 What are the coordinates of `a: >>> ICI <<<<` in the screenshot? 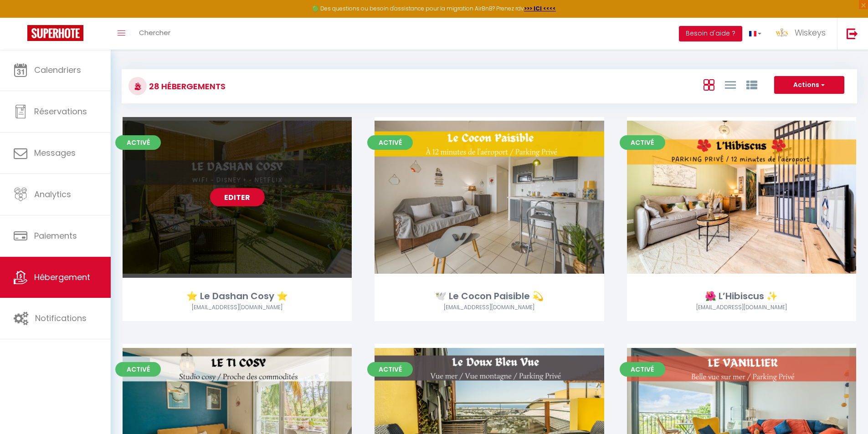 It's located at (540, 8).